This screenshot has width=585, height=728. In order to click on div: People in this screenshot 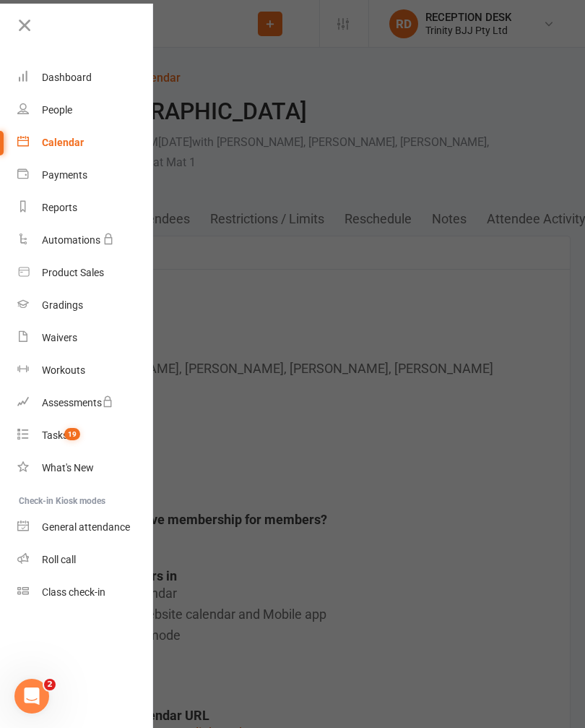, I will do `click(57, 110)`.